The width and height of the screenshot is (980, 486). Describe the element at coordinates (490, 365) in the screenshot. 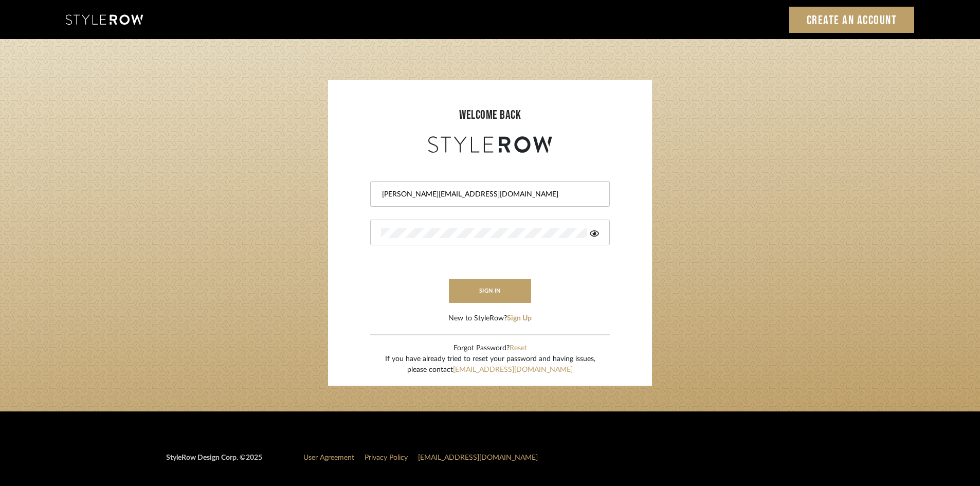

I see `div: If you have already tried to reset your password and having issues, please contact` at that location.